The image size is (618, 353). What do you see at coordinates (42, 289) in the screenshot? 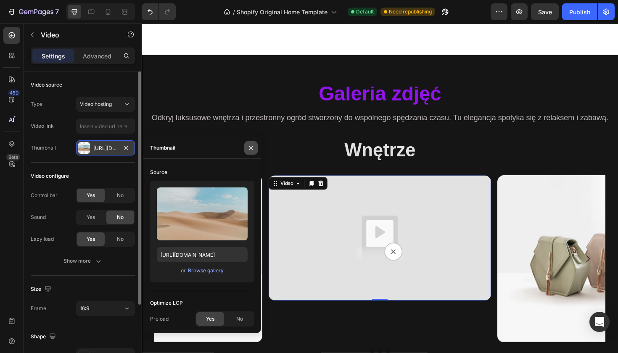
I see `div: Size` at bounding box center [42, 289].